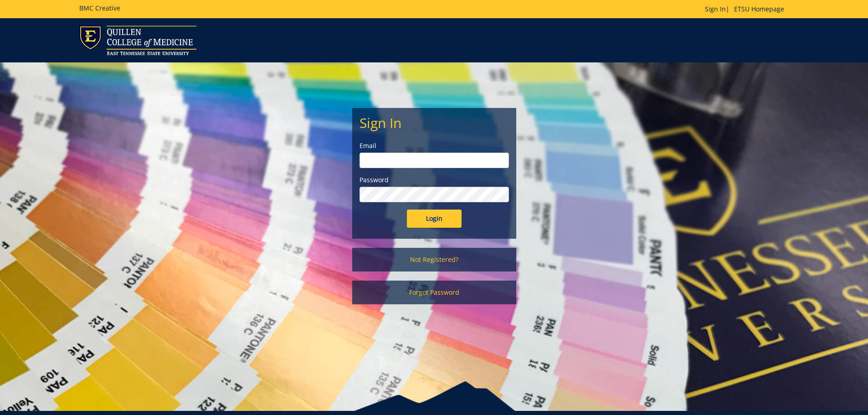 The height and width of the screenshot is (415, 868). Describe the element at coordinates (434, 292) in the screenshot. I see `a: Forgot Password` at that location.